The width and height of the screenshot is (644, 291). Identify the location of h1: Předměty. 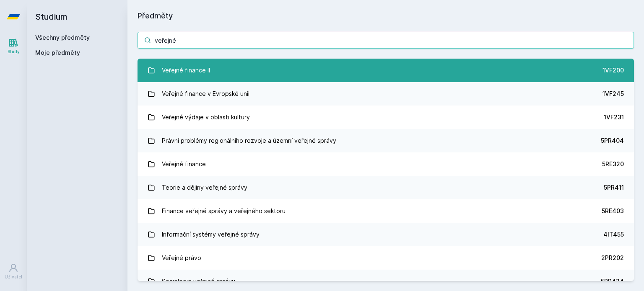
(386, 16).